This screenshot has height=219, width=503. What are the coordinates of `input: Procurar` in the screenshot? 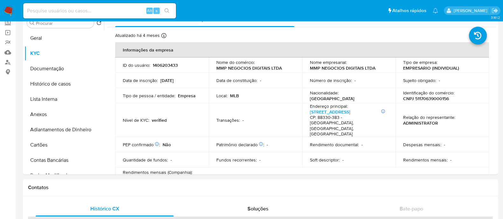 It's located at (64, 23).